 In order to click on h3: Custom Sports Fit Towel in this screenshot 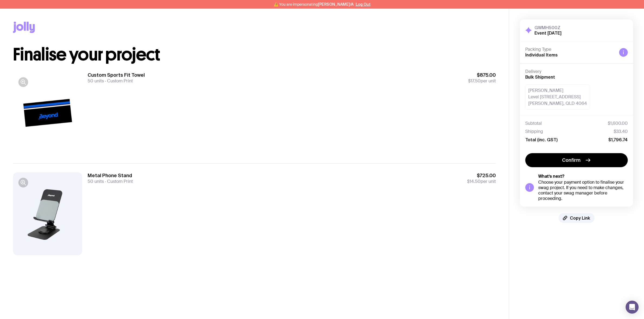, I will do `click(116, 75)`.